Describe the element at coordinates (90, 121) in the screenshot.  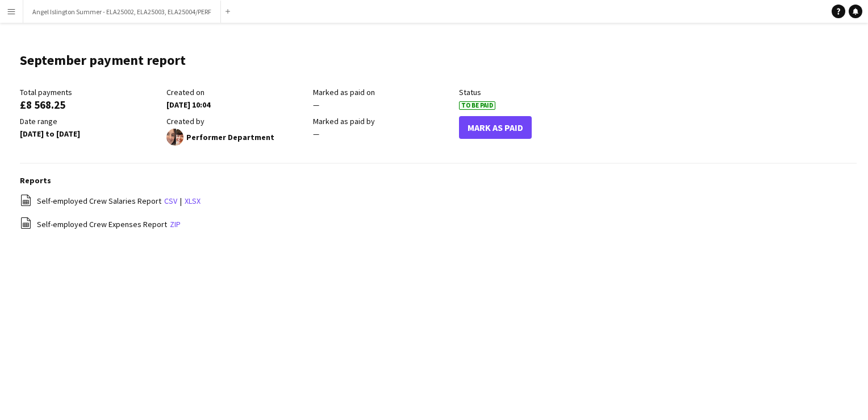
I see `div: Date range` at that location.